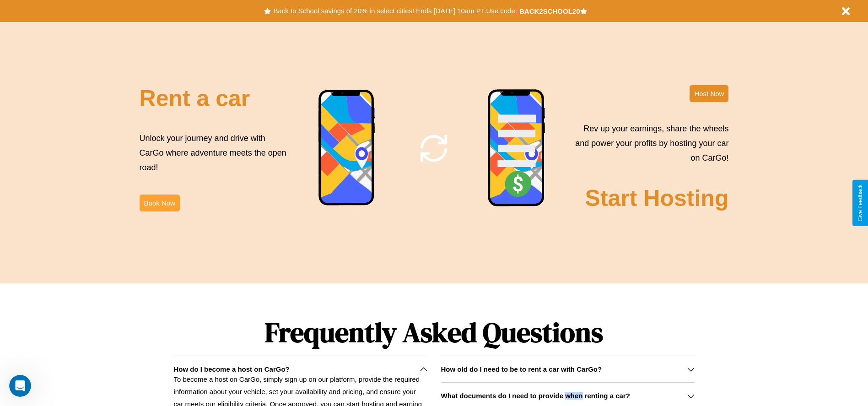 The width and height of the screenshot is (868, 406). Describe the element at coordinates (231, 369) in the screenshot. I see `h3: How do I become a host on CarGo?` at that location.